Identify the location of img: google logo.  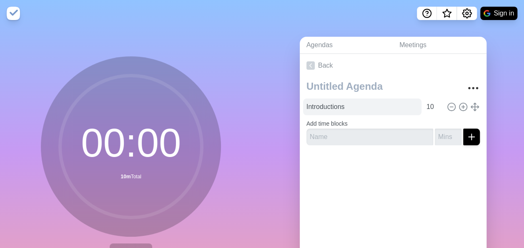
(487, 13).